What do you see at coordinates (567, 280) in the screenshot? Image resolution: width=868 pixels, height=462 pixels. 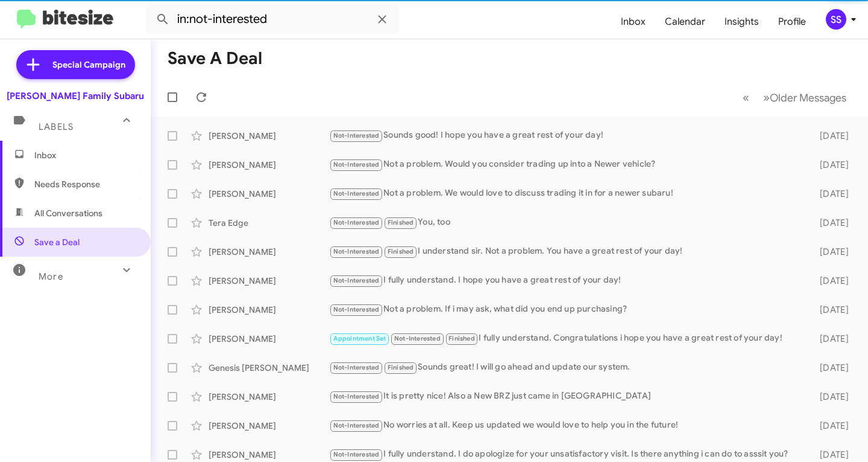 I see `div: I fully understand. I hope you have a great rest of your day!` at bounding box center [567, 280].